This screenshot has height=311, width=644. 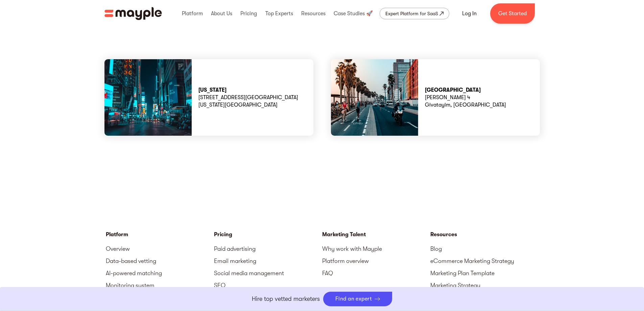 I want to click on a: Data-based vetting, so click(x=160, y=261).